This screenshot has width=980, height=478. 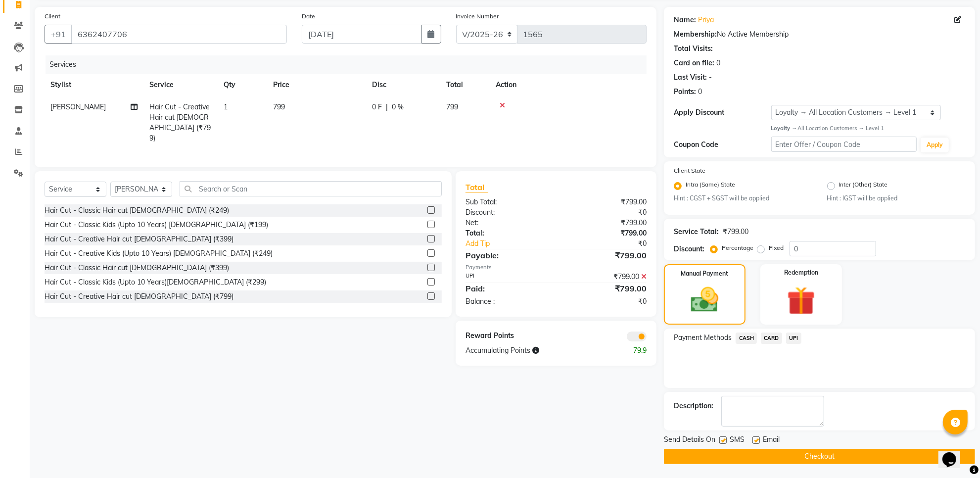 I want to click on img: _cash.svg, so click(x=704, y=300).